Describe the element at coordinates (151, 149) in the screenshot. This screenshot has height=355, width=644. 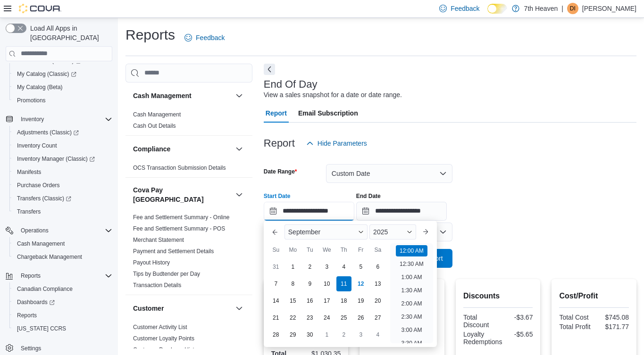
I see `h3: Compliance` at that location.